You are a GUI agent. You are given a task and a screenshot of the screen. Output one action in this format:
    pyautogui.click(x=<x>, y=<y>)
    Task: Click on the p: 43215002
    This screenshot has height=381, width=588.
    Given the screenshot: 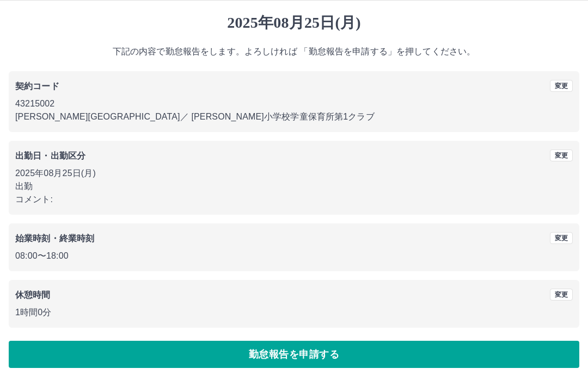 What is the action you would take?
    pyautogui.click(x=294, y=104)
    